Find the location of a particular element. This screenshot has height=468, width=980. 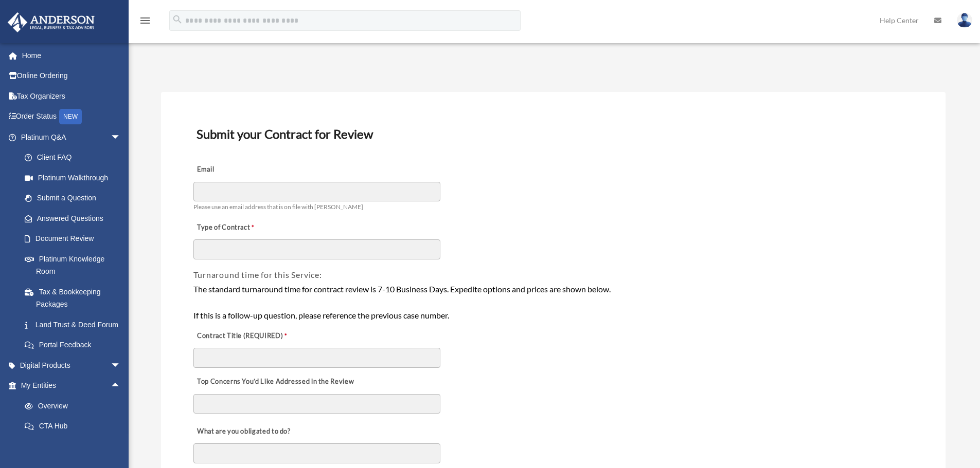

div: NEW is located at coordinates (70, 117).